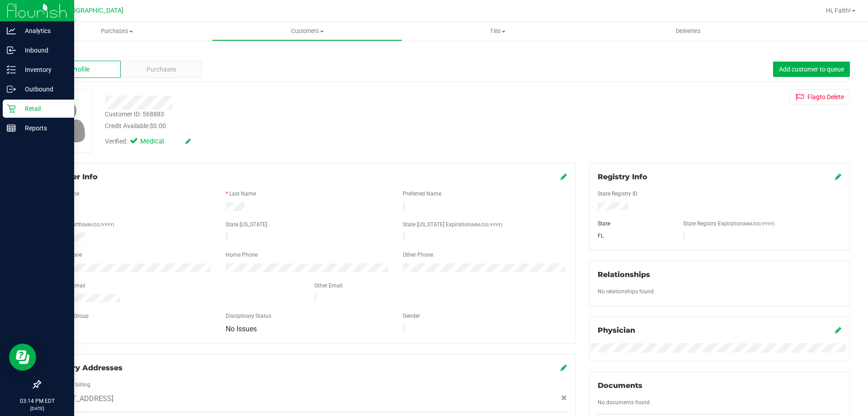  What do you see at coordinates (11, 128) in the screenshot?
I see `inline-svg: Reports` at bounding box center [11, 128].